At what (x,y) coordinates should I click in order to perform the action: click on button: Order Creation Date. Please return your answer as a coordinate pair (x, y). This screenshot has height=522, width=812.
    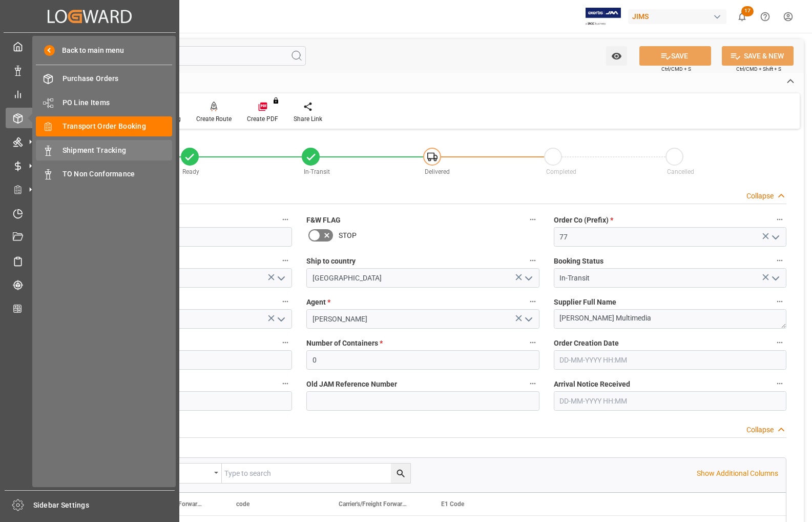
    Looking at the image, I should click on (780, 342).